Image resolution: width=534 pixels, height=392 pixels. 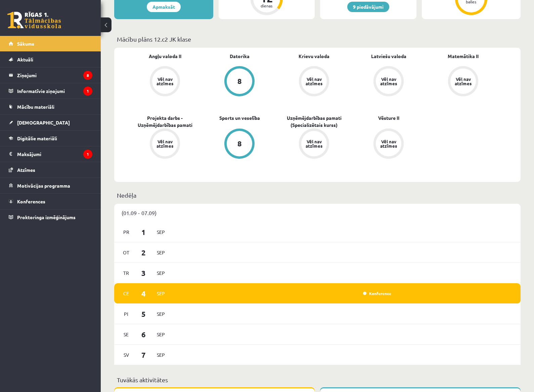 What do you see at coordinates (46, 217) in the screenshot?
I see `span: Proktoringa izmēģinājums` at bounding box center [46, 217].